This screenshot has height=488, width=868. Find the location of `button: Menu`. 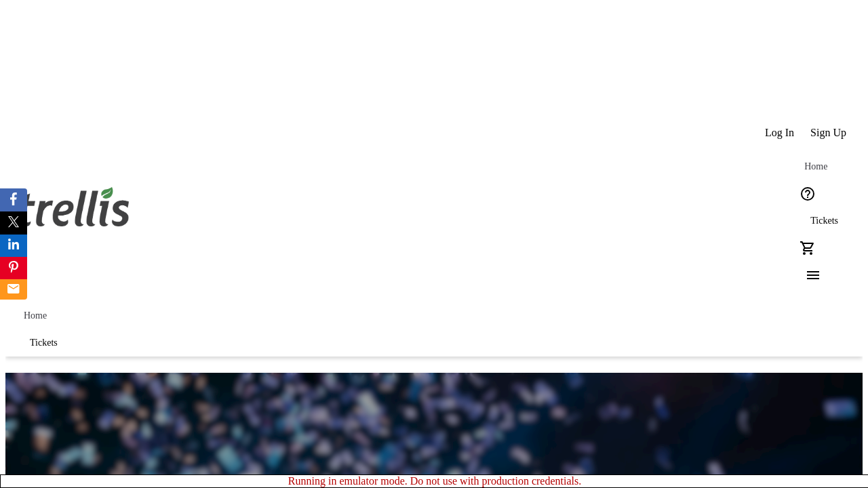

button: Menu is located at coordinates (807, 275).